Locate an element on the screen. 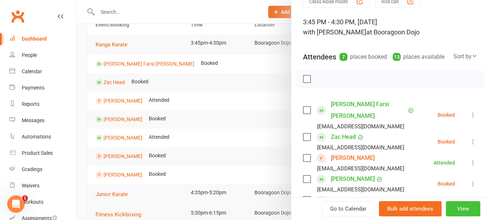 This screenshot has height=220, width=489. div: Dashboard is located at coordinates (34, 39).